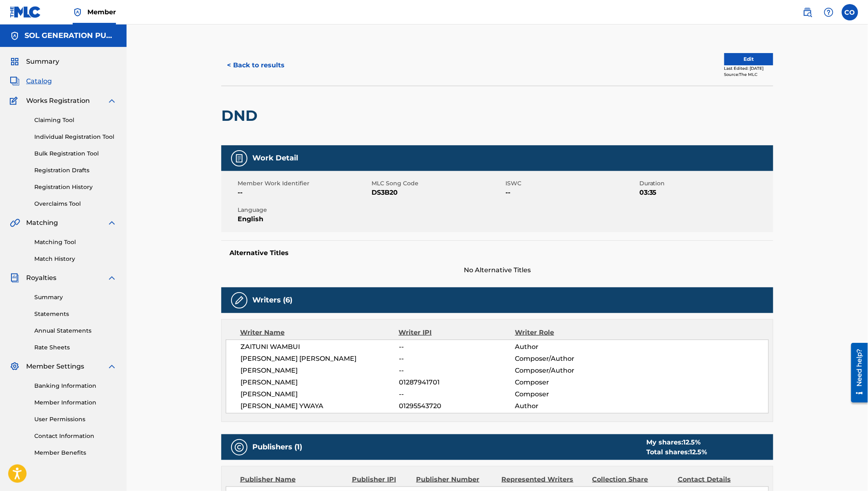 This screenshot has width=868, height=491. Describe the element at coordinates (277, 447) in the screenshot. I see `h5: Publishers (1)` at that location.